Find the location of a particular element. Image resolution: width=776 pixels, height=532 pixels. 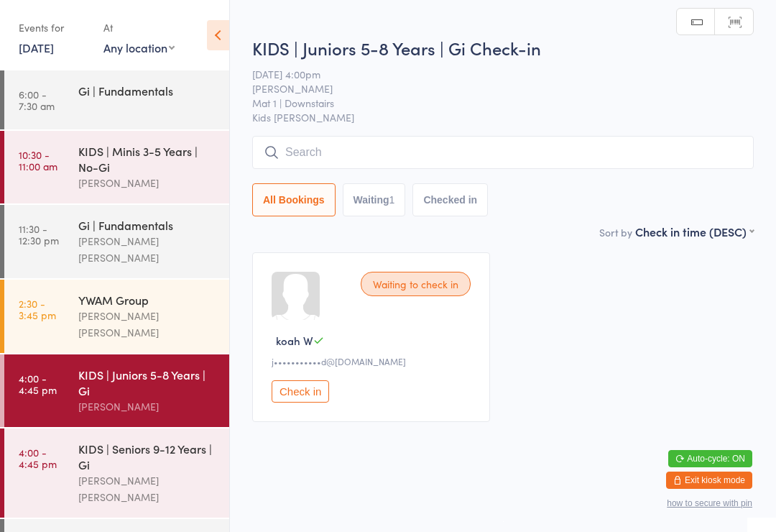

div: Waiting to check in is located at coordinates (415, 283).